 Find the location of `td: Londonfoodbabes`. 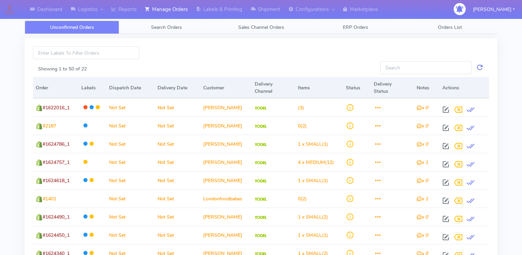

td: Londonfoodbabes is located at coordinates (226, 198).